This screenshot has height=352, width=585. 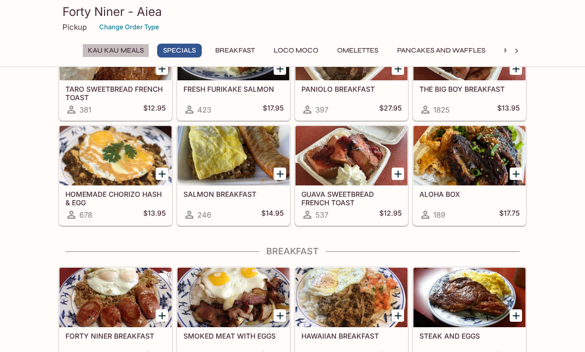 I want to click on button: Pancakes and Waffles, so click(x=441, y=51).